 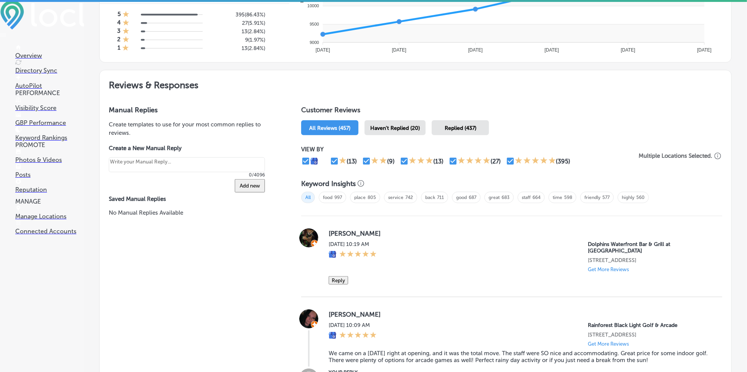 What do you see at coordinates (372, 197) in the screenshot?
I see `a: 805` at bounding box center [372, 197].